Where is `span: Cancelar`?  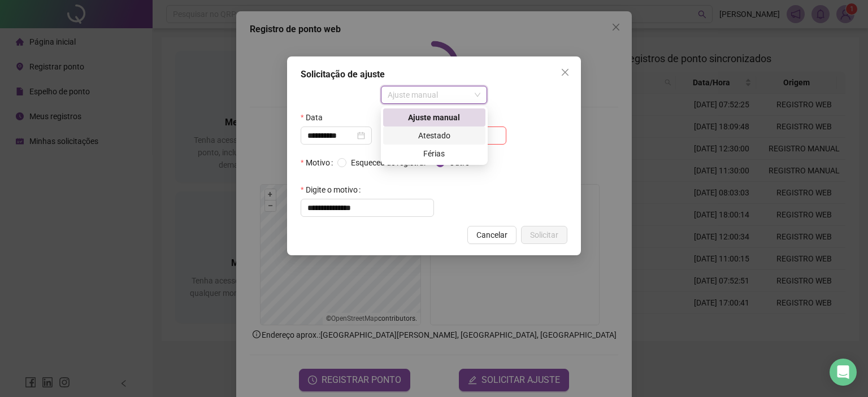
span: Cancelar is located at coordinates (492, 235).